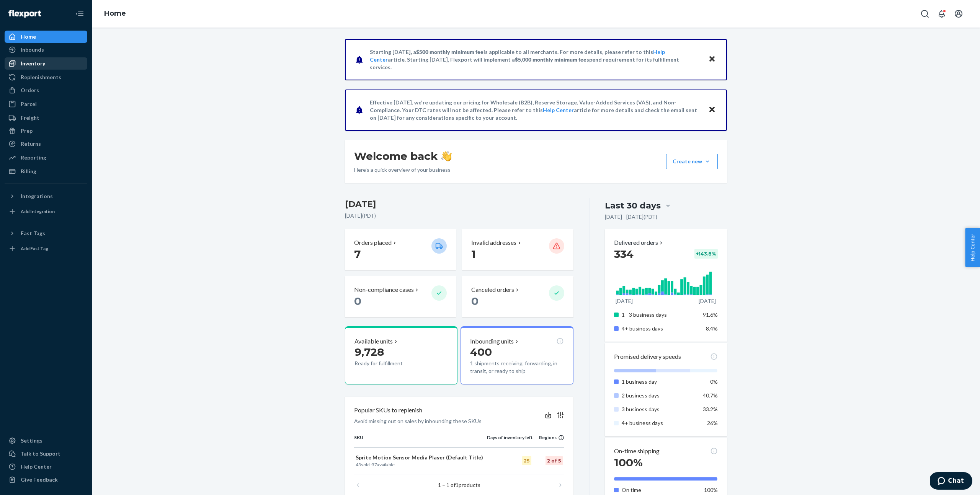 The image size is (980, 495). What do you see at coordinates (389, 363) in the screenshot?
I see `p: Ready for fulfillment` at bounding box center [389, 363].